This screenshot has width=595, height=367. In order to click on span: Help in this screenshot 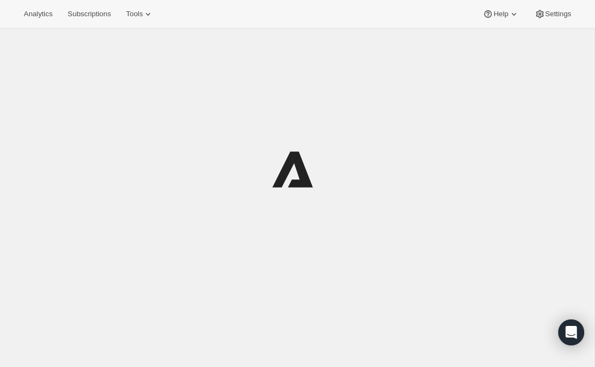, I will do `click(500, 14)`.